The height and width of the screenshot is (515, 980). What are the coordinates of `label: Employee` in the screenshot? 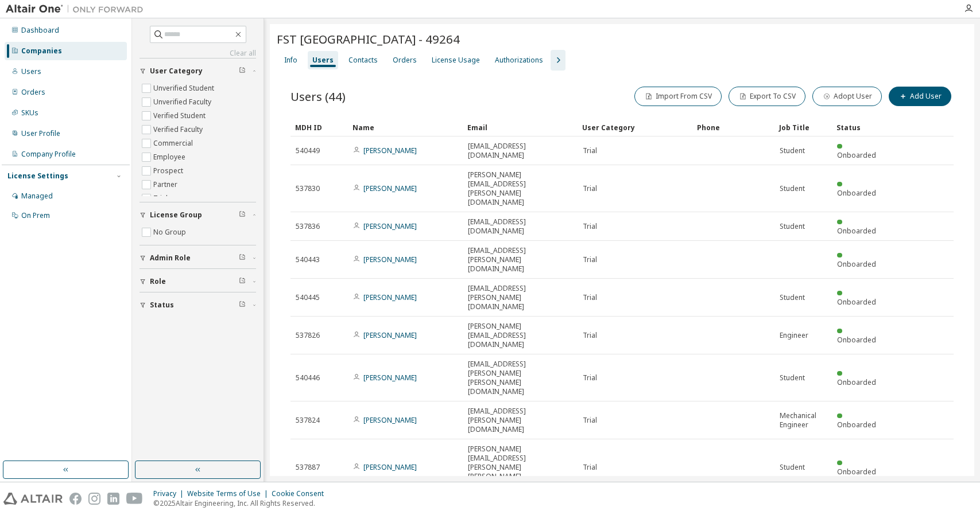 It's located at (171, 158).